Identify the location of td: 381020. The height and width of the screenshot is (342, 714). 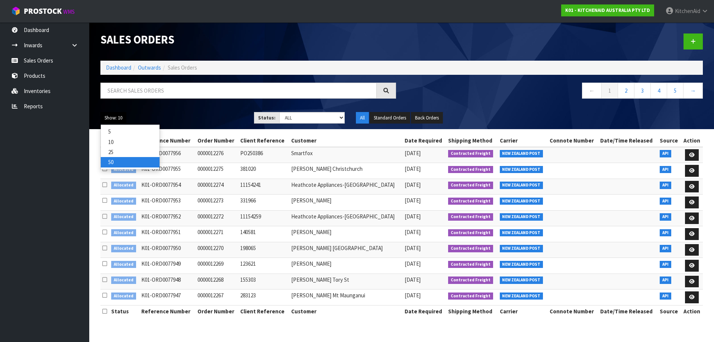
(264, 171).